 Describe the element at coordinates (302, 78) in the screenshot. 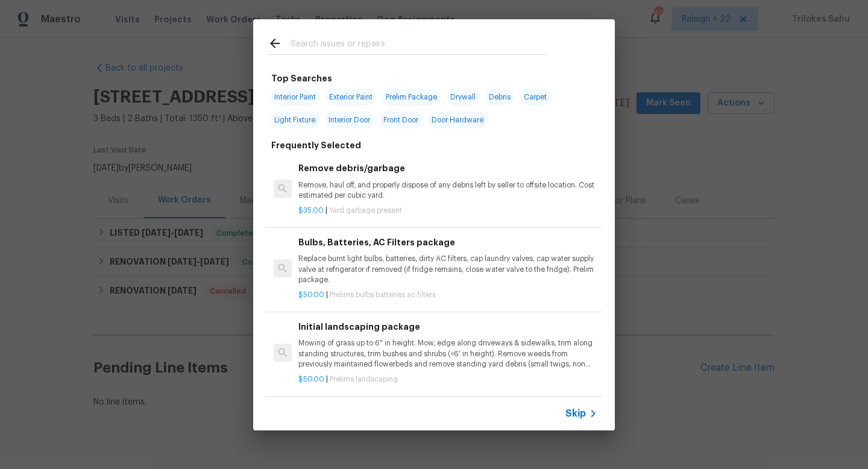

I see `h6: Top Searches` at that location.